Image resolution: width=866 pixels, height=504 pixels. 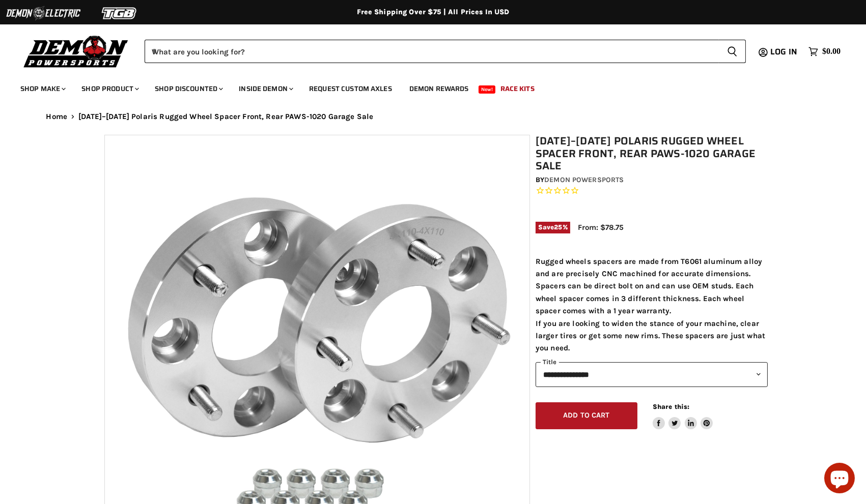 I want to click on a: Request Custom Axles, so click(x=351, y=89).